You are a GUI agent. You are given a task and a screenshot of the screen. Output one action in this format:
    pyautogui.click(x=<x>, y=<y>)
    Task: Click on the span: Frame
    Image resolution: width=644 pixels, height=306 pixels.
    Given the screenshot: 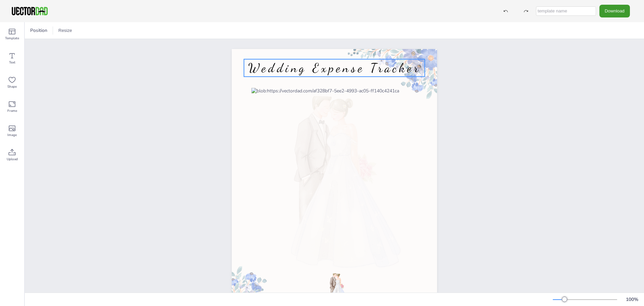 What is the action you would take?
    pyautogui.click(x=12, y=111)
    